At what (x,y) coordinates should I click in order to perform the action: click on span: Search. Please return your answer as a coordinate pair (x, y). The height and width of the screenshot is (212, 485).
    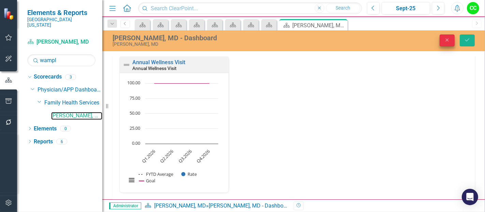
    Looking at the image, I should click on (343, 8).